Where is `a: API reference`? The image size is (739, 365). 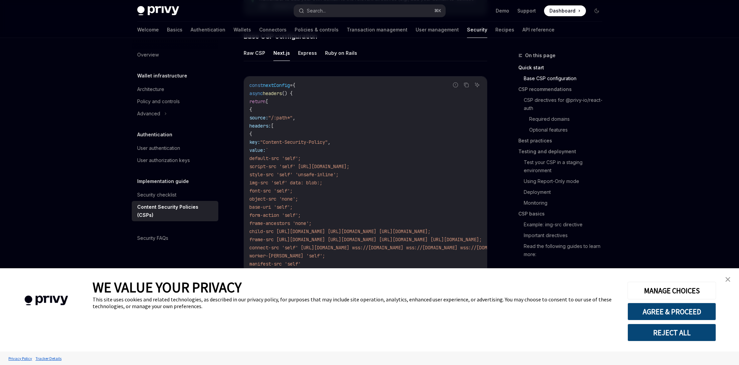
a: API reference is located at coordinates (539, 30).